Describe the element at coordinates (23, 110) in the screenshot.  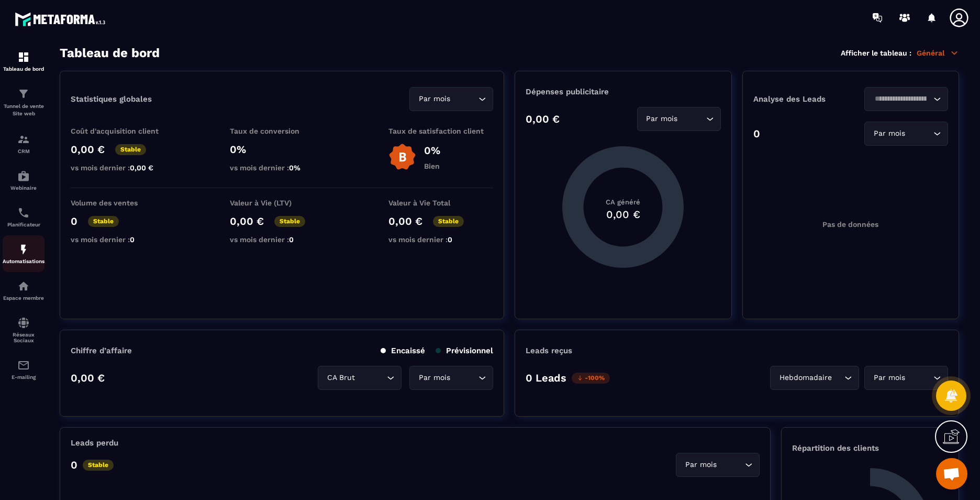
I see `p: Tunnel de vente Site web` at that location.